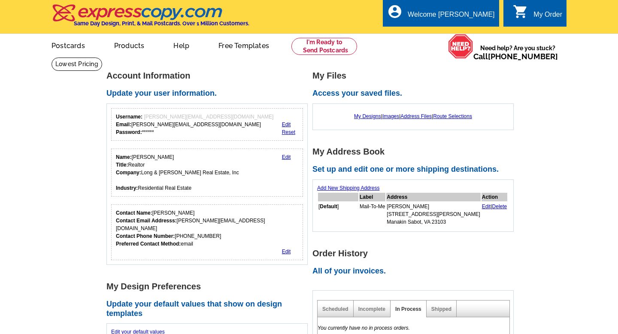 The height and width of the screenshot is (334, 618). What do you see at coordinates (68, 45) in the screenshot?
I see `a: Postcards` at bounding box center [68, 45].